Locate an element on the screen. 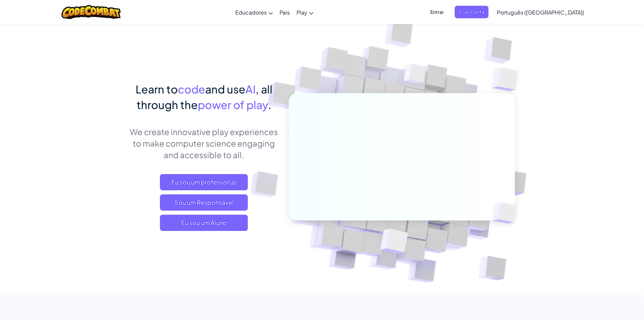  span: and use is located at coordinates (225, 89).